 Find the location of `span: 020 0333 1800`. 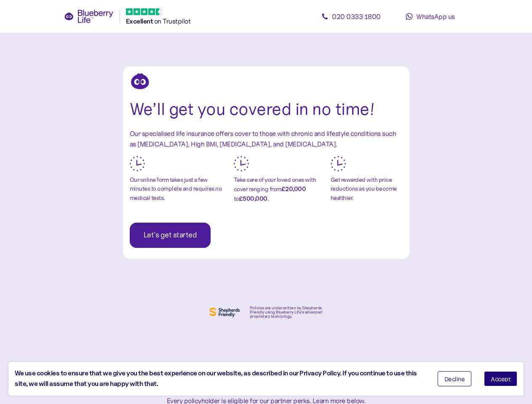

span: 020 0333 1800 is located at coordinates (356, 17).